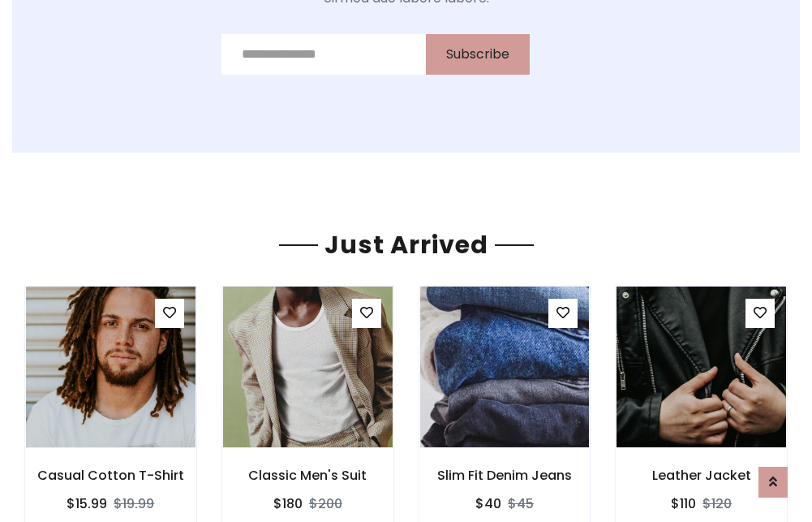 The image size is (812, 522). What do you see at coordinates (718, 503) in the screenshot?
I see `del: $120` at bounding box center [718, 503].